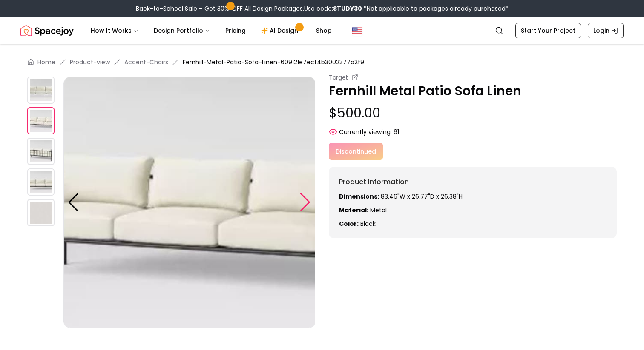 Image resolution: width=644 pixels, height=350 pixels. What do you see at coordinates (114, 30) in the screenshot?
I see `button: How It Works` at bounding box center [114, 30].